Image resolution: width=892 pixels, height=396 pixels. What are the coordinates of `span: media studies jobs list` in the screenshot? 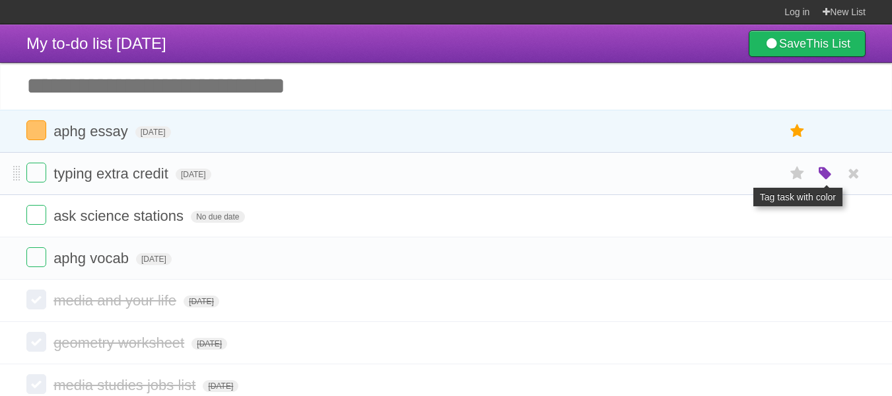 It's located at (126, 384).